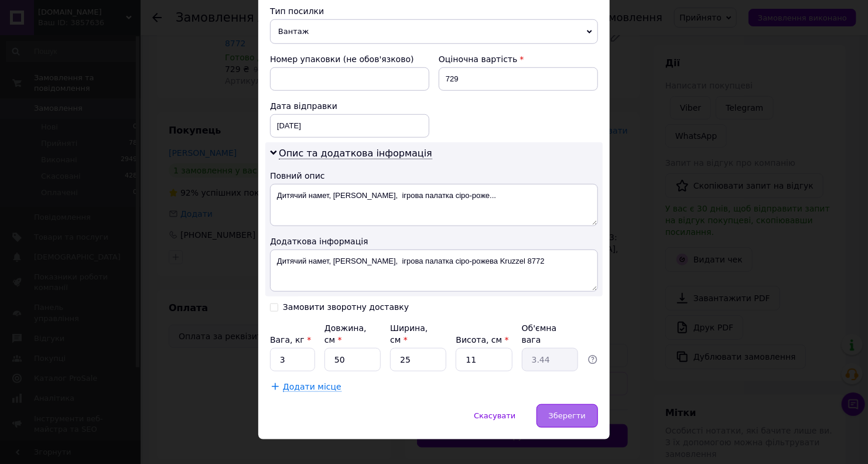 This screenshot has width=868, height=464. I want to click on label: Довжина, см, so click(346, 334).